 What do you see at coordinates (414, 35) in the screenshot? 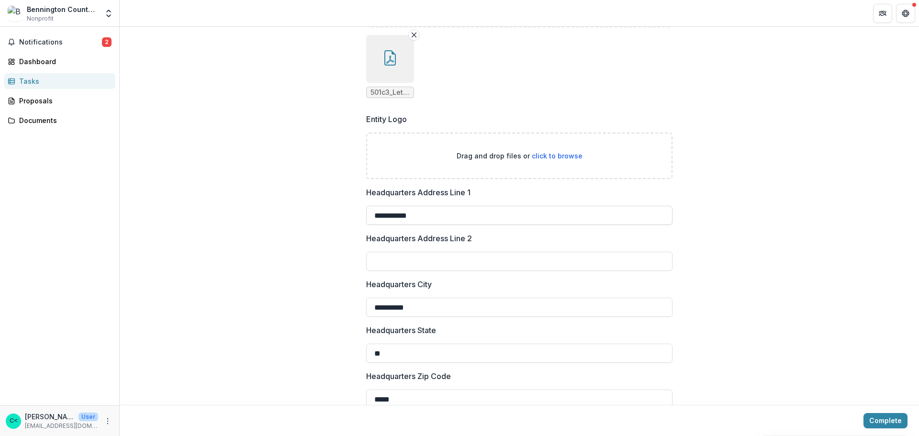
I see `button: Remove File` at bounding box center [414, 35].